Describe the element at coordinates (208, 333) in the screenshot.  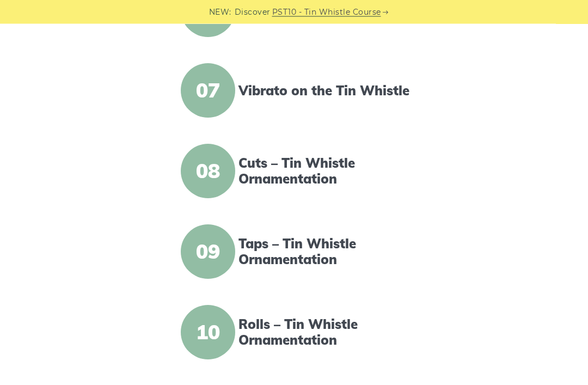
I see `span: 10` at that location.